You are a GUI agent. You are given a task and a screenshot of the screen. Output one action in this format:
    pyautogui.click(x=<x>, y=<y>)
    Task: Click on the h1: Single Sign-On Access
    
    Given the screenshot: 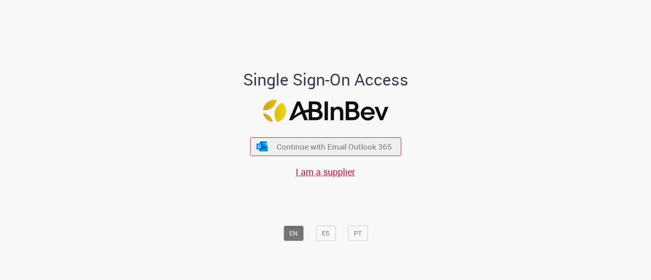 What is the action you would take?
    pyautogui.click(x=325, y=80)
    